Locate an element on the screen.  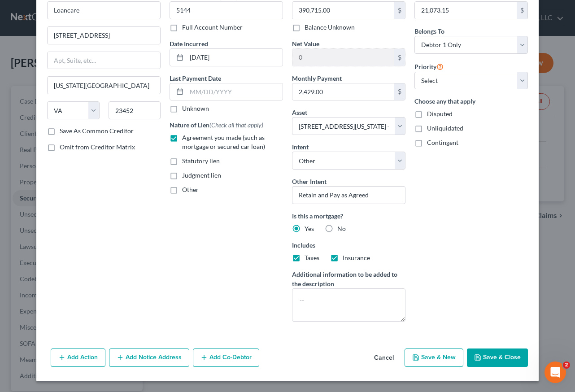
input: XXXX is located at coordinates (226, 10).